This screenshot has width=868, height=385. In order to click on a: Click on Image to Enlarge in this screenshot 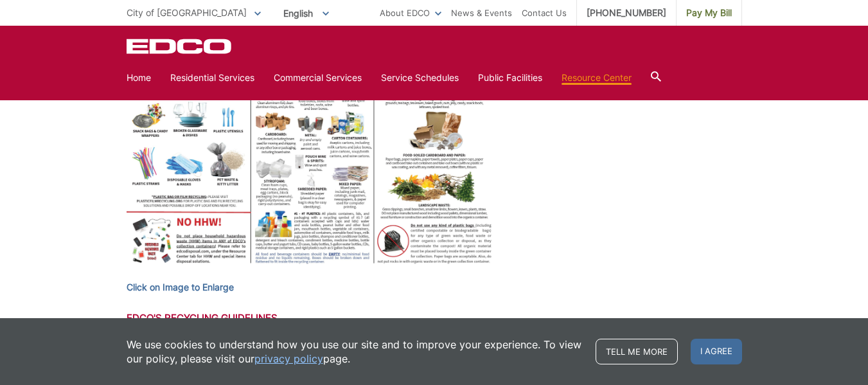, I will do `click(180, 287)`.